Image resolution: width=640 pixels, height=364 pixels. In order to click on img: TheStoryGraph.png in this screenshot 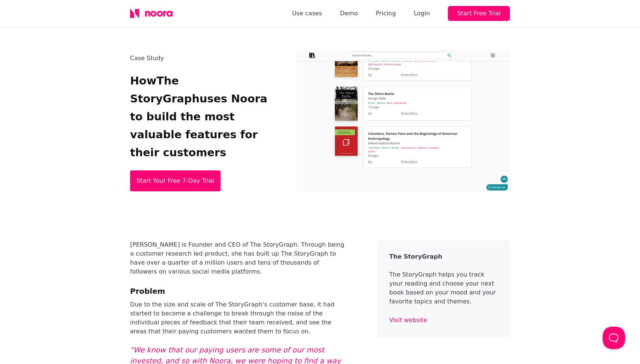, I will do `click(403, 121)`.